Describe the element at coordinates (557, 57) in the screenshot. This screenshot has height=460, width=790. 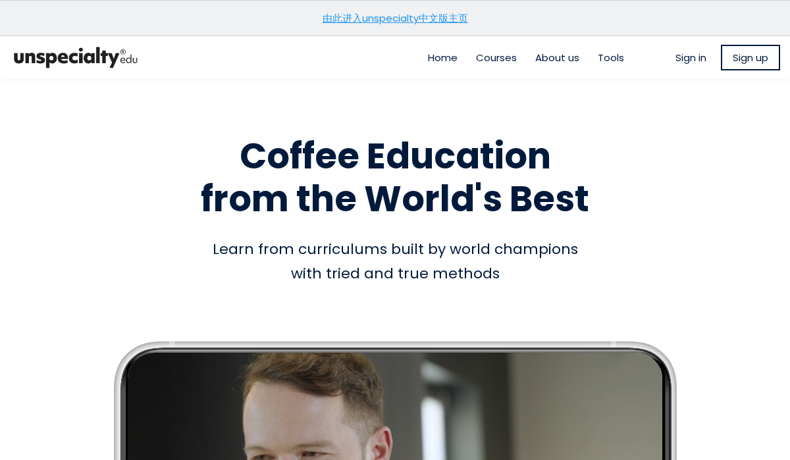
I see `a: About us` at that location.